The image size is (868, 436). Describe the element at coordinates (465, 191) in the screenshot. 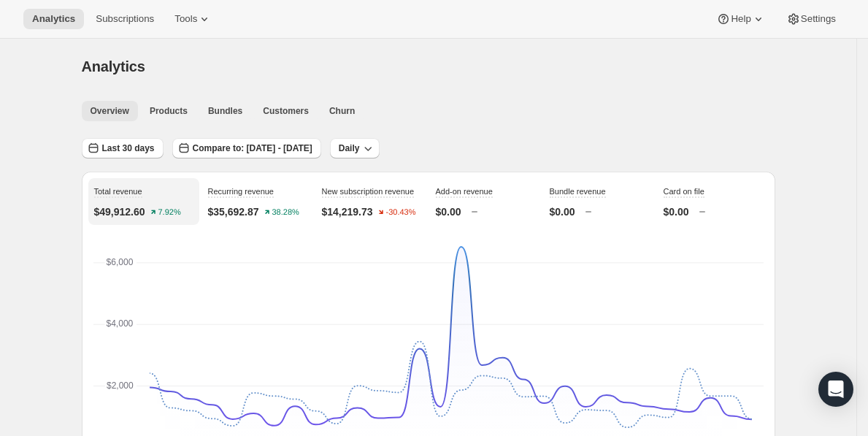

I see `span: Add-on revenue` at that location.